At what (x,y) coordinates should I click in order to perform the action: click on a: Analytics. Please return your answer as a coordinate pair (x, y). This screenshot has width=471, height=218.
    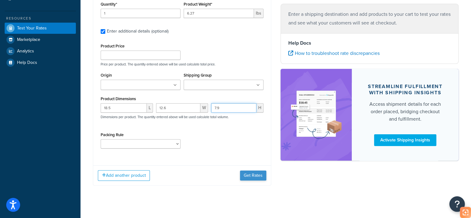
    Looking at the image, I should click on (40, 51).